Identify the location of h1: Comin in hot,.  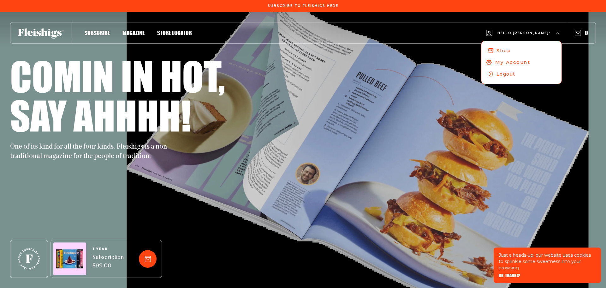
(117, 76).